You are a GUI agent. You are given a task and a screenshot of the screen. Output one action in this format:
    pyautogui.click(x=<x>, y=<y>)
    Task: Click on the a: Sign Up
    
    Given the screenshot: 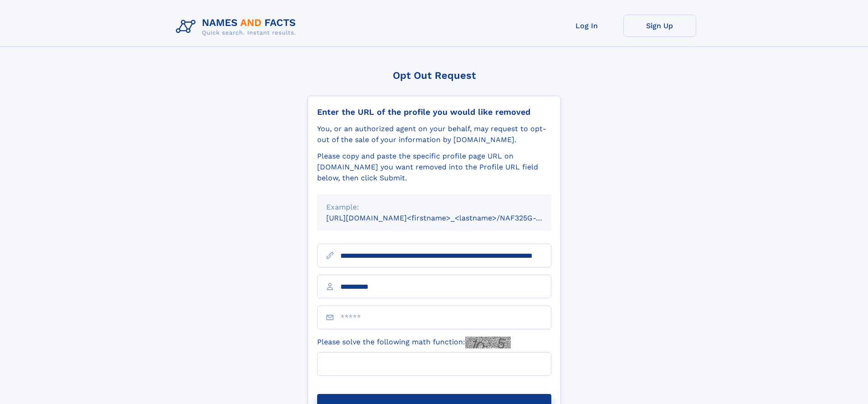 What is the action you would take?
    pyautogui.click(x=660, y=25)
    